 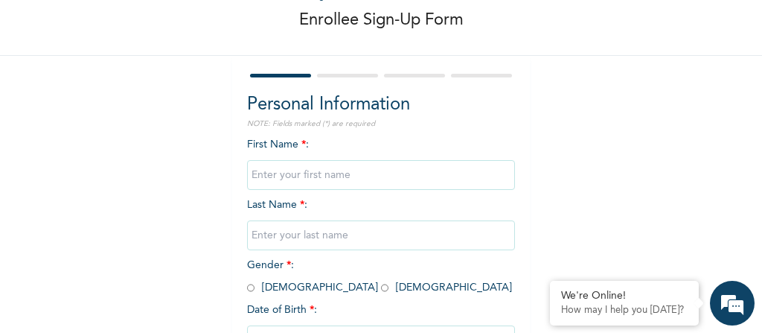 What do you see at coordinates (215, 286) in the screenshot?
I see `div: FAQs` at bounding box center [215, 286].